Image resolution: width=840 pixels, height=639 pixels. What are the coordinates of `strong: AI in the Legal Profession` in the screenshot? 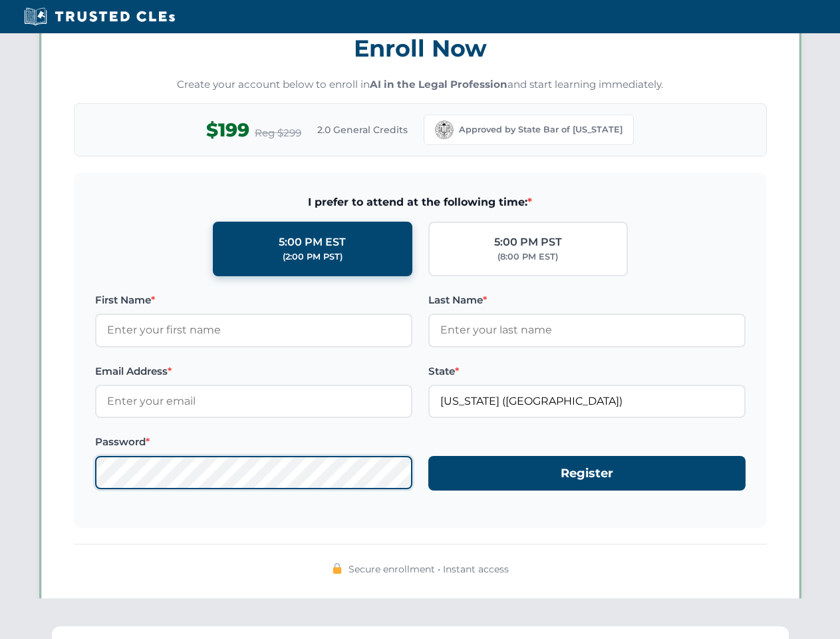 It's located at (438, 84).